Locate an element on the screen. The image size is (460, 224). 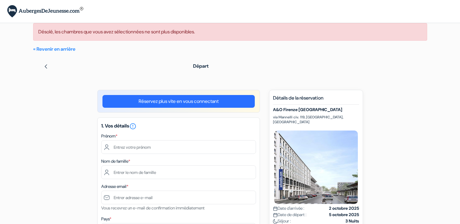
input: Entrer le nom de famille is located at coordinates (178, 172).